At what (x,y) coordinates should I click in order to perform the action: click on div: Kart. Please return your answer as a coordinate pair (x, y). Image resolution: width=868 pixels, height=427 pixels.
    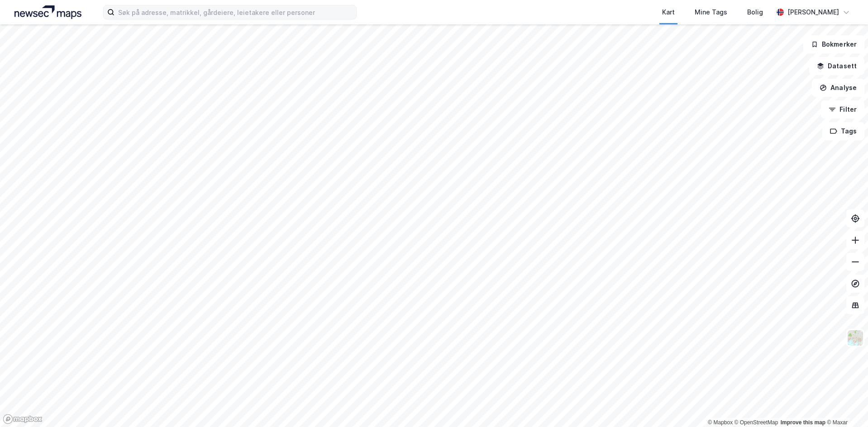
    Looking at the image, I should click on (669, 13).